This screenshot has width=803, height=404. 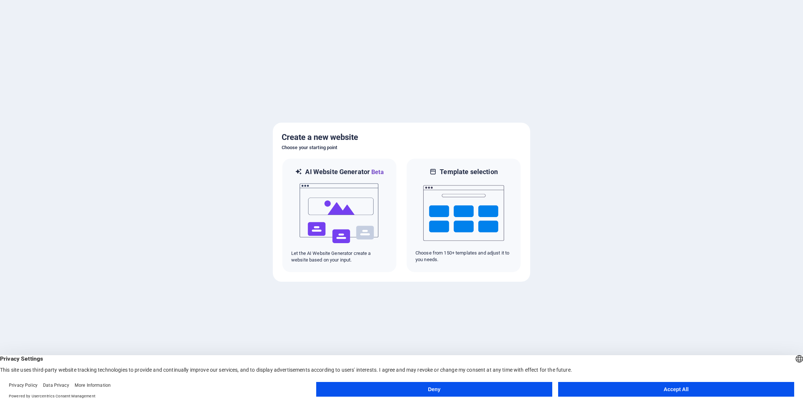 What do you see at coordinates (401, 137) in the screenshot?
I see `h5: Create a new website` at bounding box center [401, 137].